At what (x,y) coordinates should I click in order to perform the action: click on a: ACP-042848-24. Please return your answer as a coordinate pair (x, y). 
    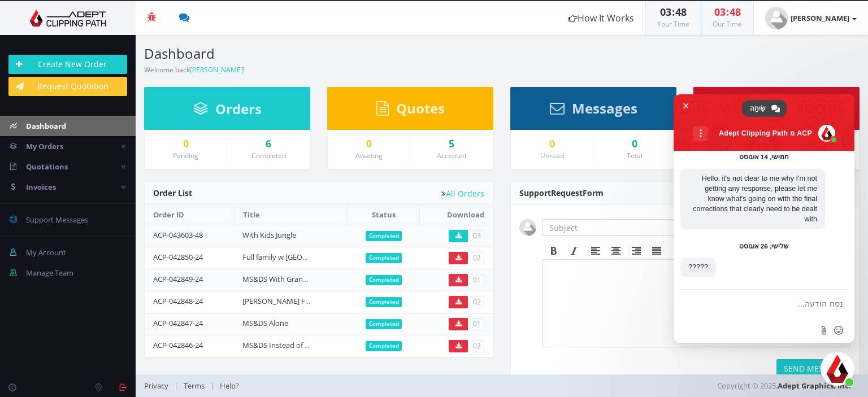
    Looking at the image, I should click on (178, 302).